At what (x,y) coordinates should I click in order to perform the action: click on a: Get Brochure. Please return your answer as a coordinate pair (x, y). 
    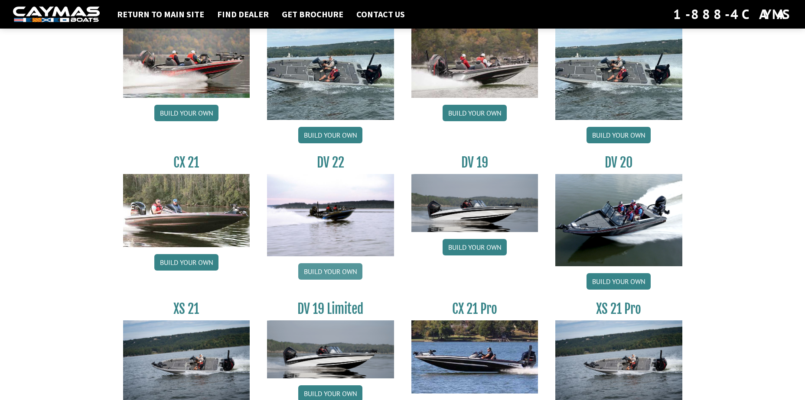
    Looking at the image, I should click on (313, 14).